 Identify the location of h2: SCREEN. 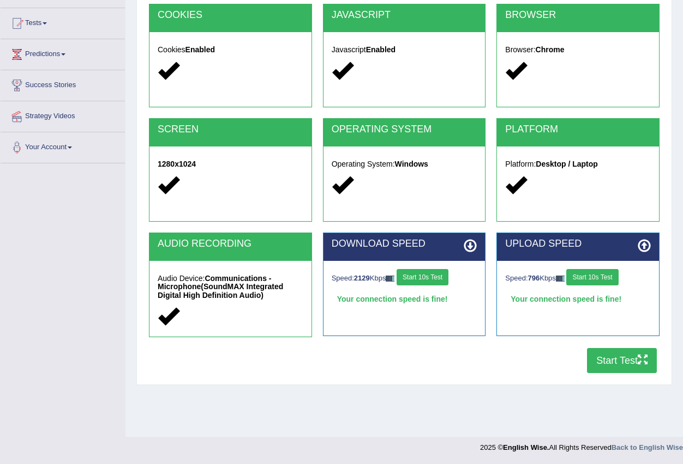
(230, 130).